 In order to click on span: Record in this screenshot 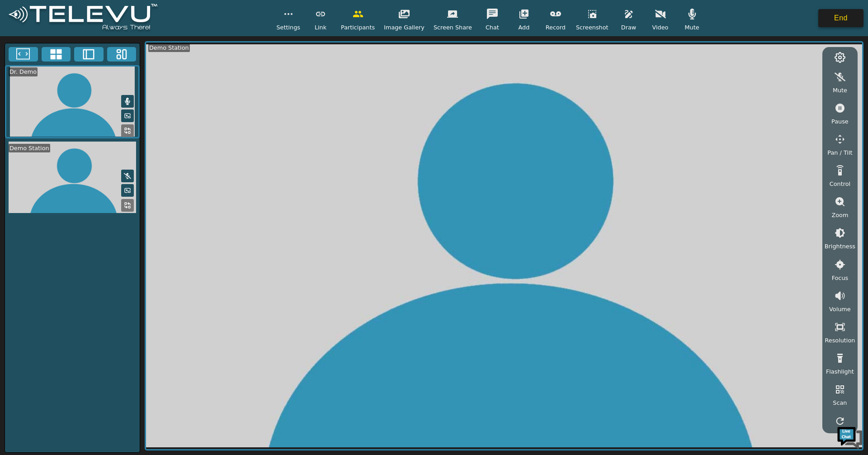, I will do `click(556, 27)`.